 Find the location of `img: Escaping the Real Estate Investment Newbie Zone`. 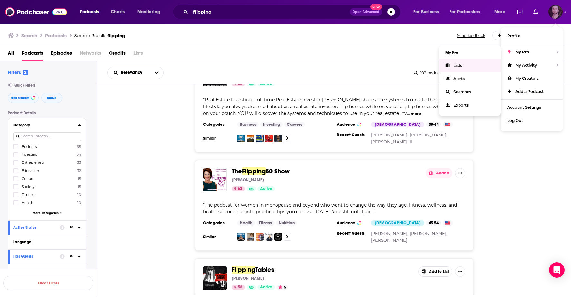

img: Escaping the Real Estate Investment Newbie Zone is located at coordinates (241, 138).